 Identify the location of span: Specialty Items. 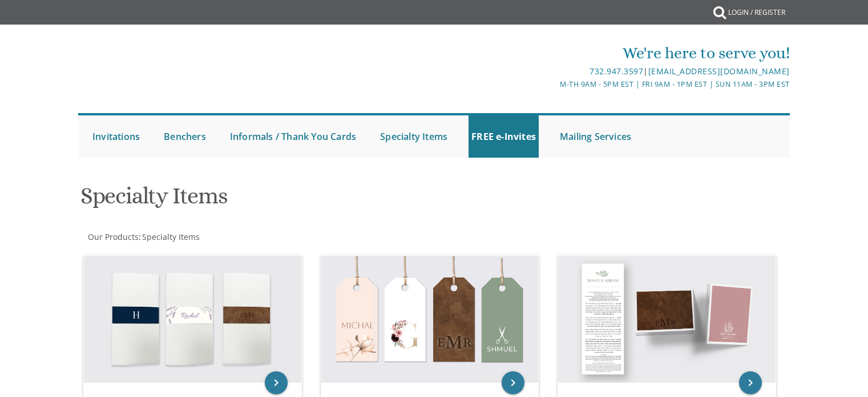
(170, 236).